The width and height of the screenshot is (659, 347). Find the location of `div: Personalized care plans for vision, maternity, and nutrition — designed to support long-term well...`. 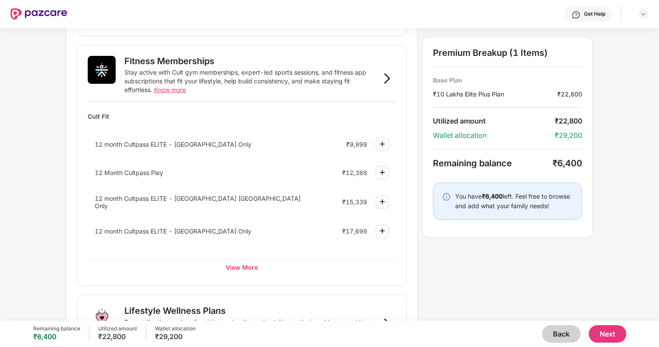

div: Personalized care plans for vision, maternity, and nutrition — designed to support long-term well... is located at coordinates (251, 326).